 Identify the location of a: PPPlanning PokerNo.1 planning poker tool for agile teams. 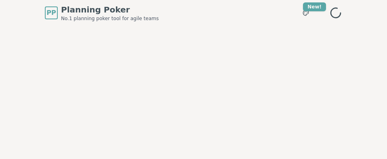
(102, 13).